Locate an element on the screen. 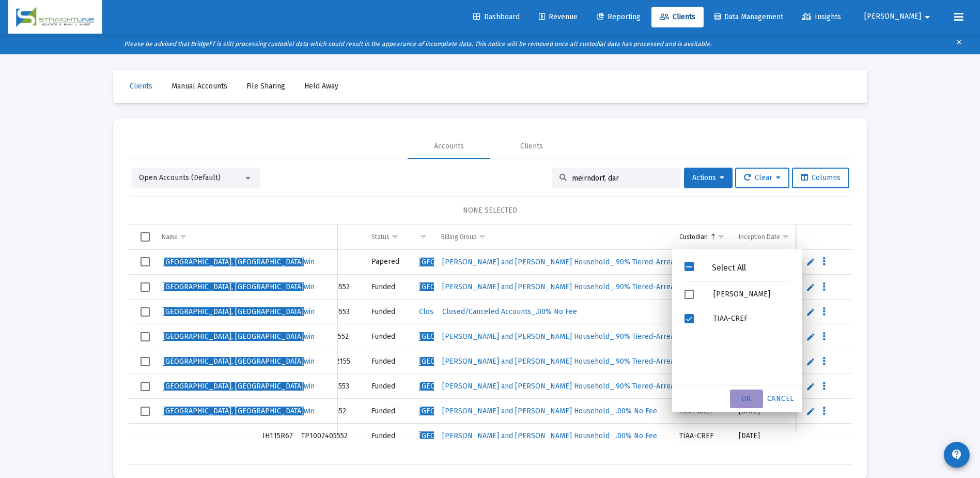 This screenshot has height=478, width=980. a: File Sharing is located at coordinates (266, 87).